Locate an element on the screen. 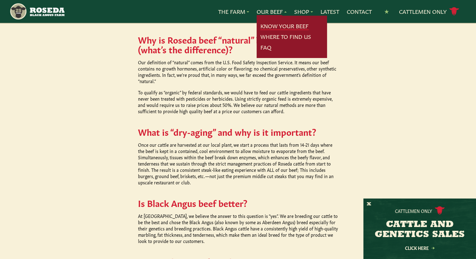 Image resolution: width=476 pixels, height=259 pixels. h5: Why is Roseda beef “natural” but not “organic” (what’s the difference)? is located at coordinates (238, 44).